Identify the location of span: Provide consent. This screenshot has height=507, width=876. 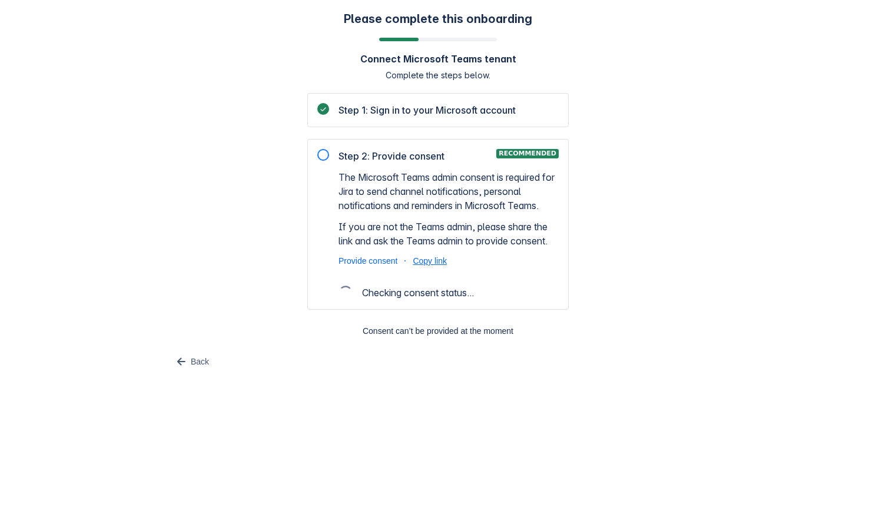
(368, 261).